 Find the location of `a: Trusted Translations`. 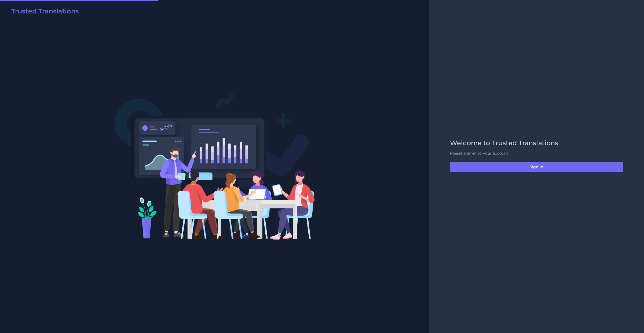

a: Trusted Translations is located at coordinates (43, 12).